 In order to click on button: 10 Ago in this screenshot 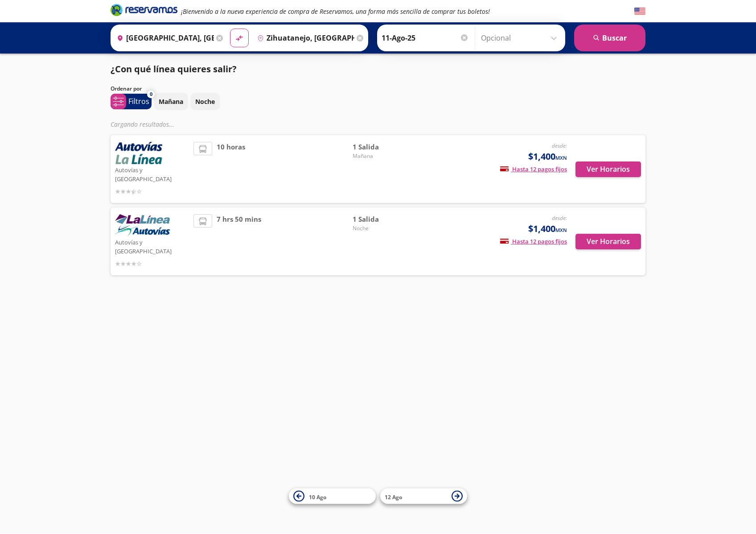, I will do `click(332, 496)`.